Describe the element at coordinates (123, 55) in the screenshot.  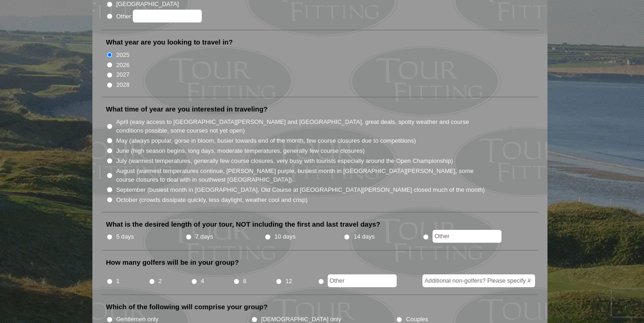
I see `label: 2025` at that location.